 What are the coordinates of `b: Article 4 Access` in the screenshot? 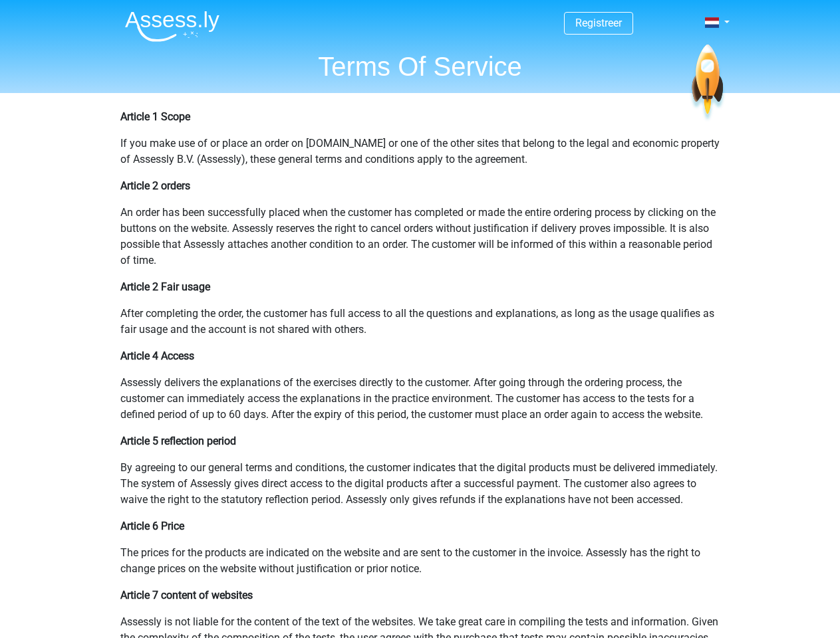 It's located at (157, 356).